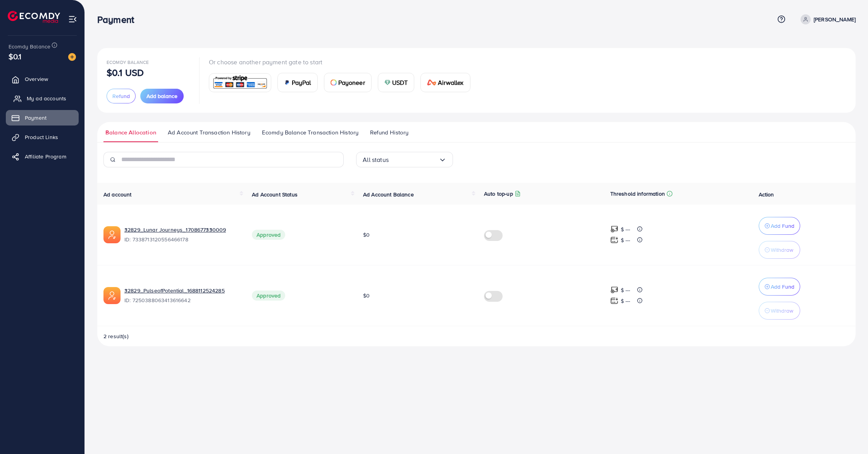 This screenshot has width=868, height=454. Describe the element at coordinates (125, 73) in the screenshot. I see `p: $0.1 USD` at that location.